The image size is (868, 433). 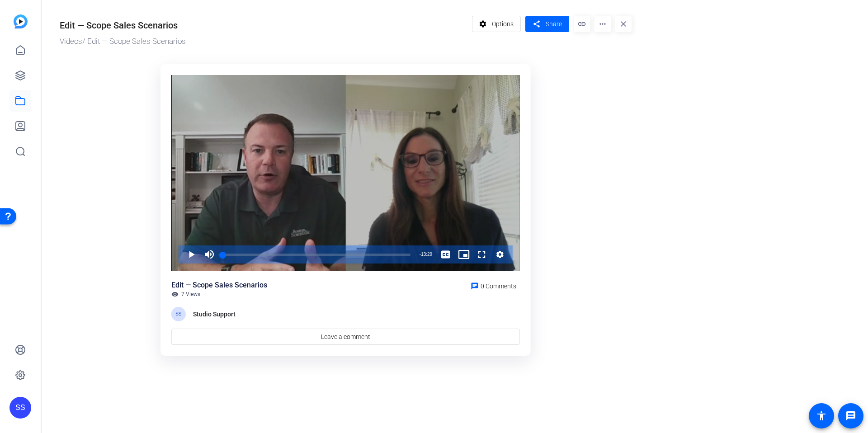 I want to click on span: 0 Comments, so click(x=498, y=286).